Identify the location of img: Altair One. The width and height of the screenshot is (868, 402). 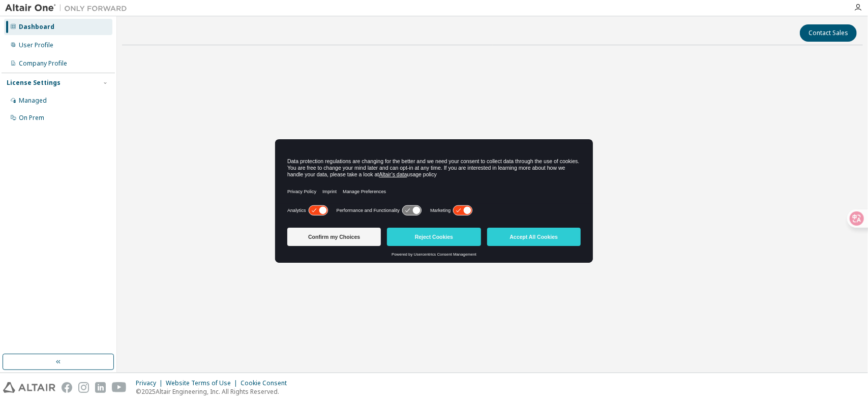
(69, 8).